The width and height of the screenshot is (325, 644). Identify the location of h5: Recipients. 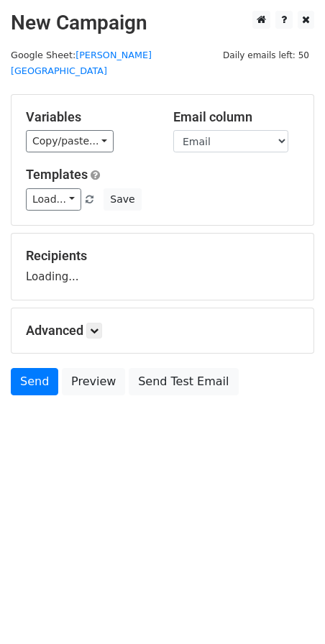
(163, 256).